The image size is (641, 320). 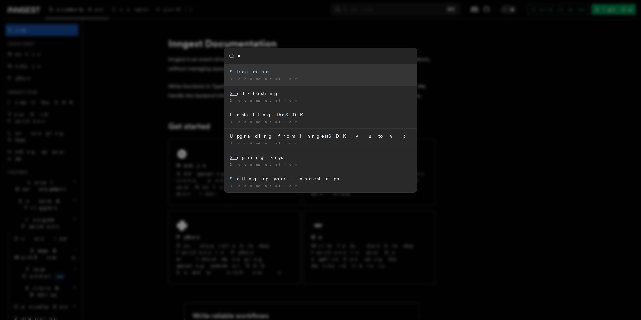 What do you see at coordinates (321, 115) in the screenshot?
I see `div: Installing the DK` at bounding box center [321, 115].